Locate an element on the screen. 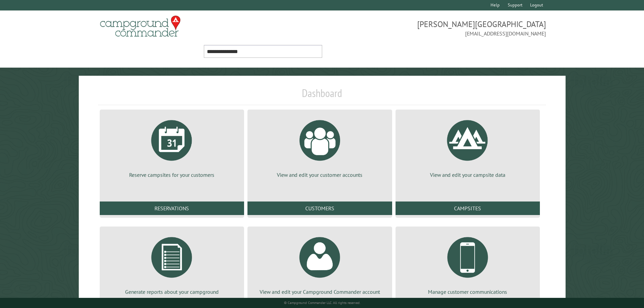 The width and height of the screenshot is (644, 308). p: View and edit your campsite data is located at coordinates (468, 175).